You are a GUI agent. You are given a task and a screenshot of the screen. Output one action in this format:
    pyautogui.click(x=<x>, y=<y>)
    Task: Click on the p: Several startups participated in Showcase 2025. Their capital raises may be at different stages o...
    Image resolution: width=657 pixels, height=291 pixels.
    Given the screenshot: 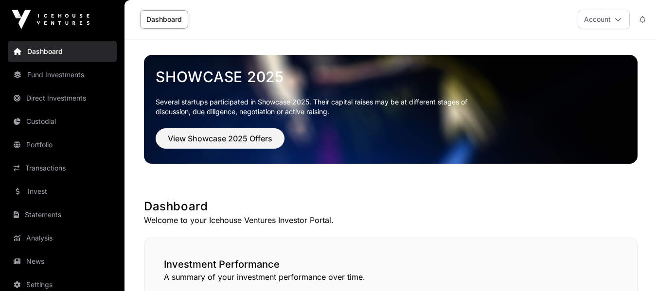 What is the action you would take?
    pyautogui.click(x=319, y=107)
    